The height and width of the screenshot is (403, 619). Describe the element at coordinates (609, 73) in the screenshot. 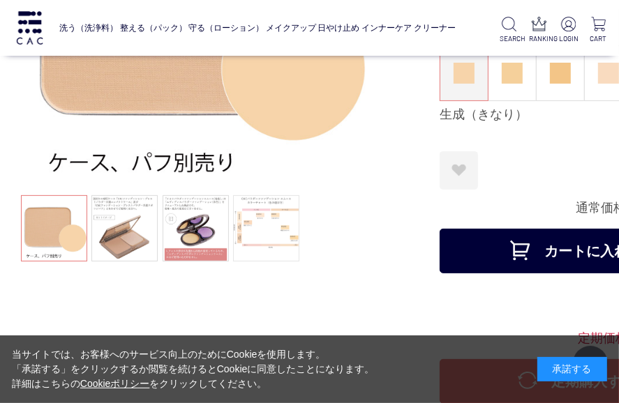

I see `img: 桜（さくら）` at that location.